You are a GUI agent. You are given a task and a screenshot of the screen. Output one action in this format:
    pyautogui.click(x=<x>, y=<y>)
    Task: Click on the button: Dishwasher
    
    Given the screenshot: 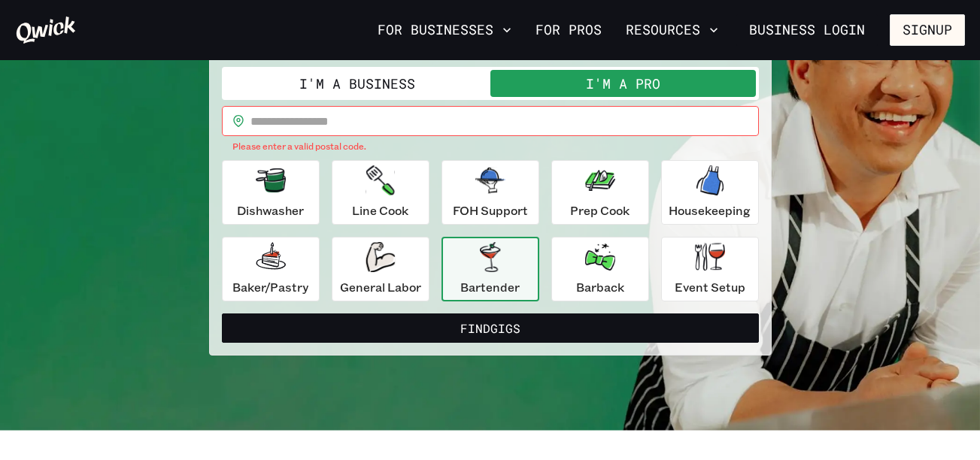 What is the action you would take?
    pyautogui.click(x=270, y=192)
    